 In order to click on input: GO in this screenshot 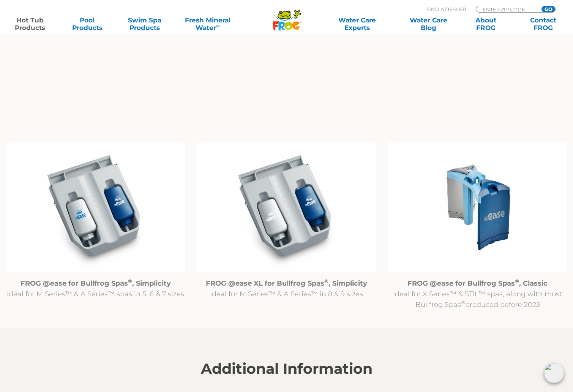, I will do `click(548, 9)`.